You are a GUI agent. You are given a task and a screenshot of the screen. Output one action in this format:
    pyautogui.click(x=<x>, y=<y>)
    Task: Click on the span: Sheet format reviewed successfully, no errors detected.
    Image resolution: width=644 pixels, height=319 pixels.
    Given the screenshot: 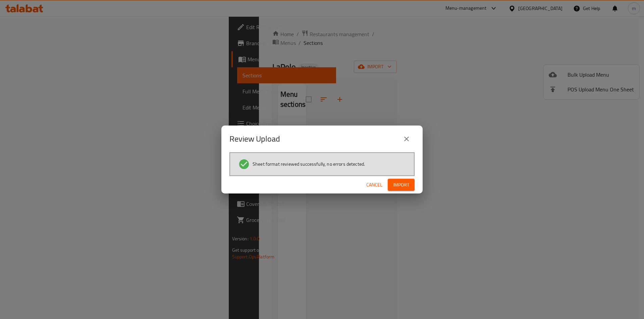 What is the action you would take?
    pyautogui.click(x=309, y=164)
    